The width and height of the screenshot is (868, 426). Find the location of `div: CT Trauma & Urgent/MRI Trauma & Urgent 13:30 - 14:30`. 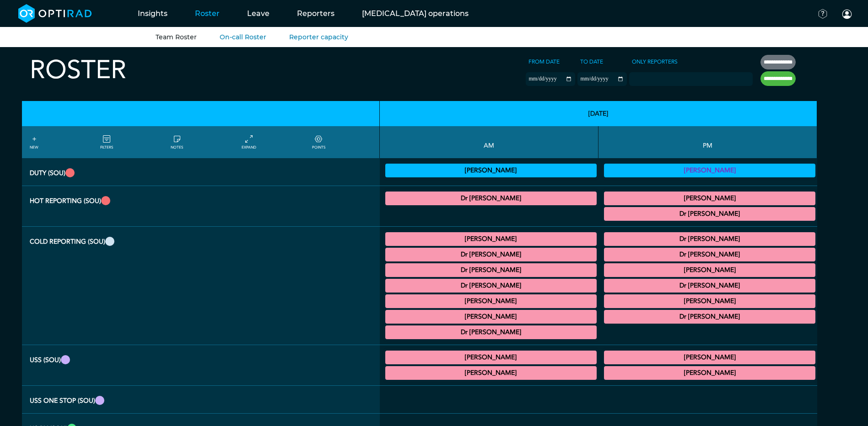

div: CT Trauma & Urgent/MRI Trauma & Urgent 13:30 - 14:30 is located at coordinates (710, 214).